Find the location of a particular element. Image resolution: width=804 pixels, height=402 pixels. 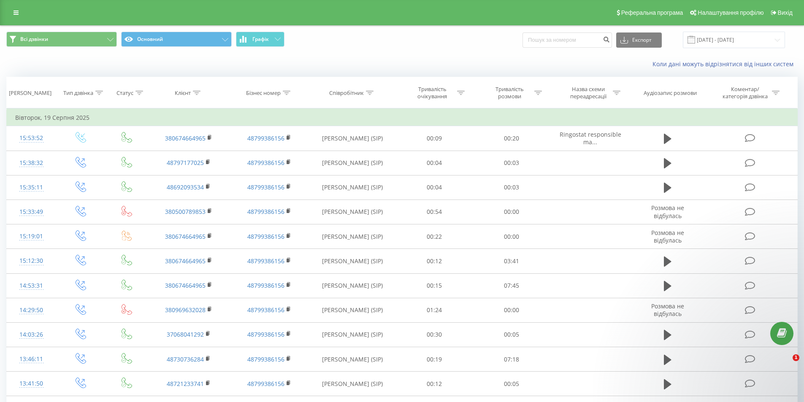

div: 15:38:32 is located at coordinates (31, 163).